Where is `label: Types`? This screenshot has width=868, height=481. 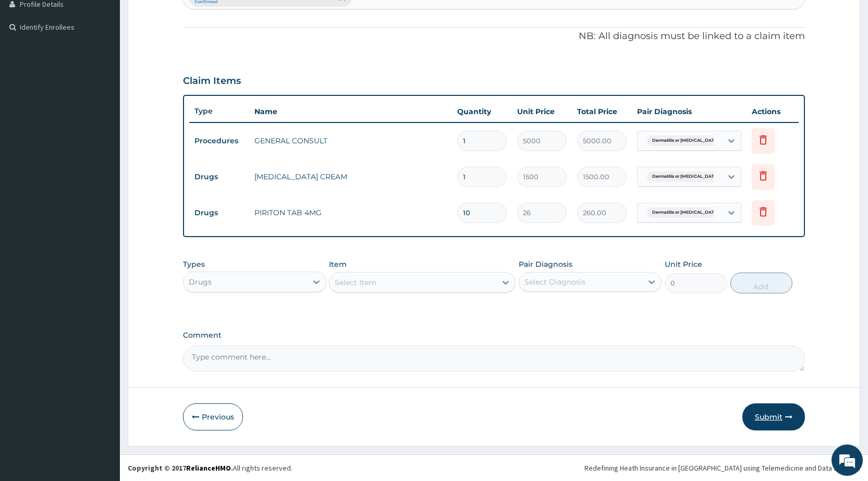 label: Types is located at coordinates (194, 264).